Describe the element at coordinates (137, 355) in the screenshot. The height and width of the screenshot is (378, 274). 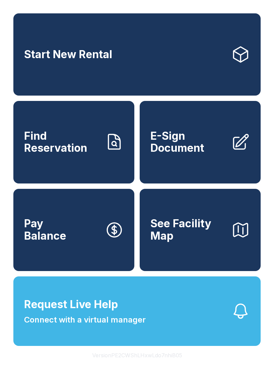
I see `button: VersionPE2CWShLHxwLdo7nhiB05` at that location.